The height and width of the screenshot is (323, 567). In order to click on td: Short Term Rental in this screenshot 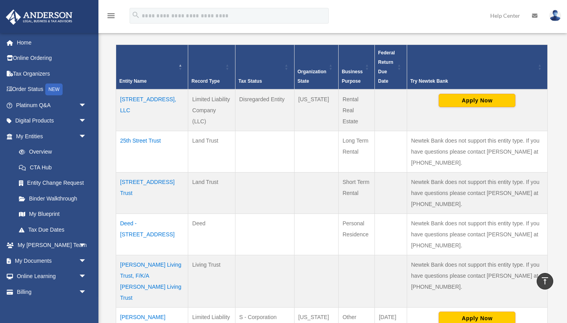, I will do `click(356, 192)`.